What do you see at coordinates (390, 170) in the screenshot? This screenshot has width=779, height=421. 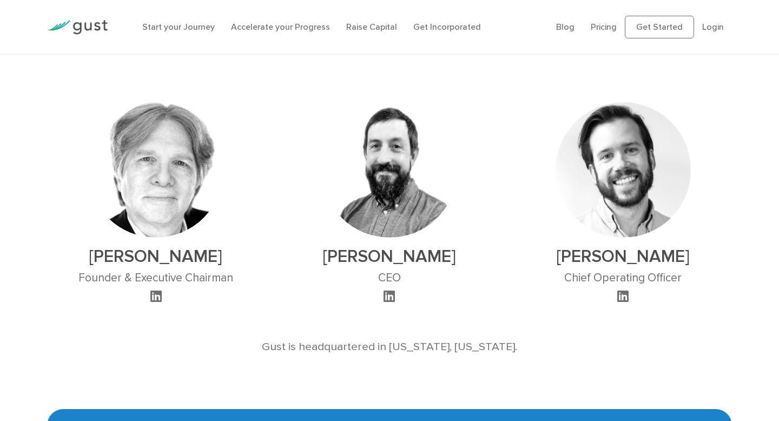 I see `img: Peter Swan` at bounding box center [390, 170].